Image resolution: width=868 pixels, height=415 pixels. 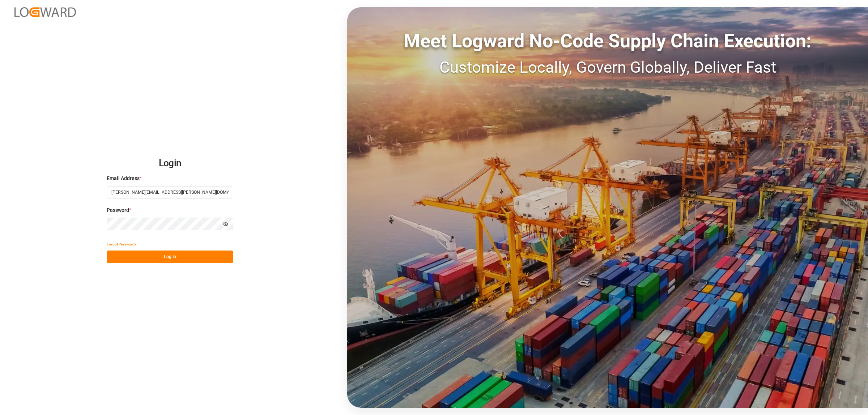 I want to click on span: Email Address, so click(x=123, y=178).